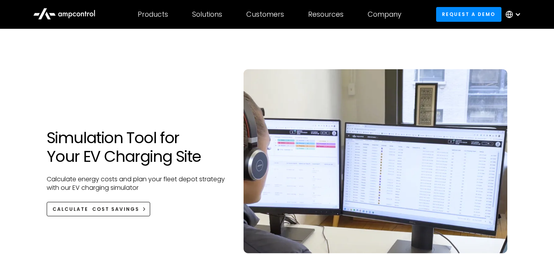  Describe the element at coordinates (469, 14) in the screenshot. I see `a: Request a demo` at that location.